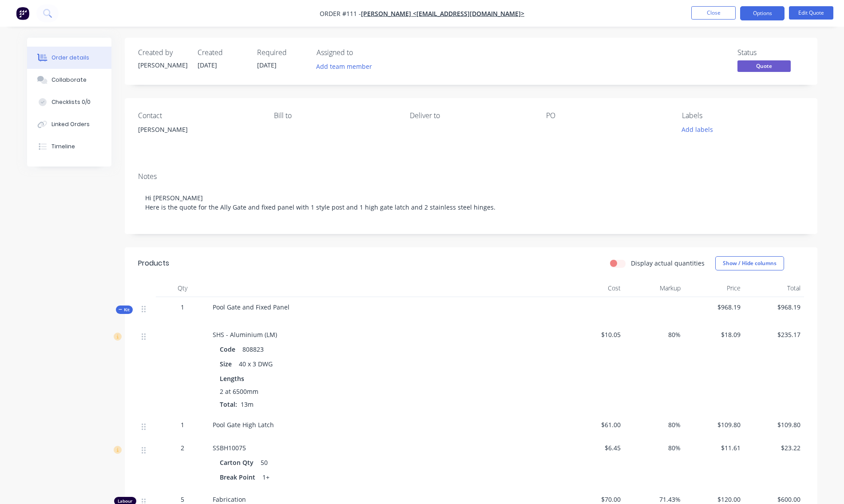 The height and width of the screenshot is (504, 844). Describe the element at coordinates (764, 66) in the screenshot. I see `span: Quote` at that location.